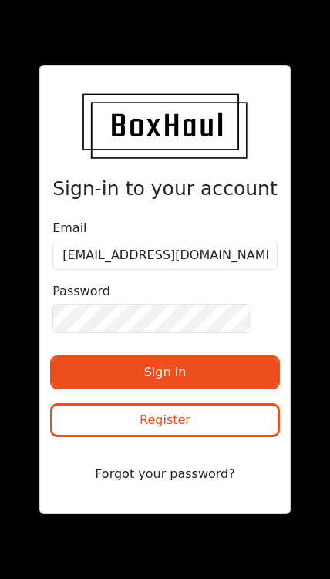 The image size is (330, 579). I want to click on button: Forgot your password?, so click(165, 474).